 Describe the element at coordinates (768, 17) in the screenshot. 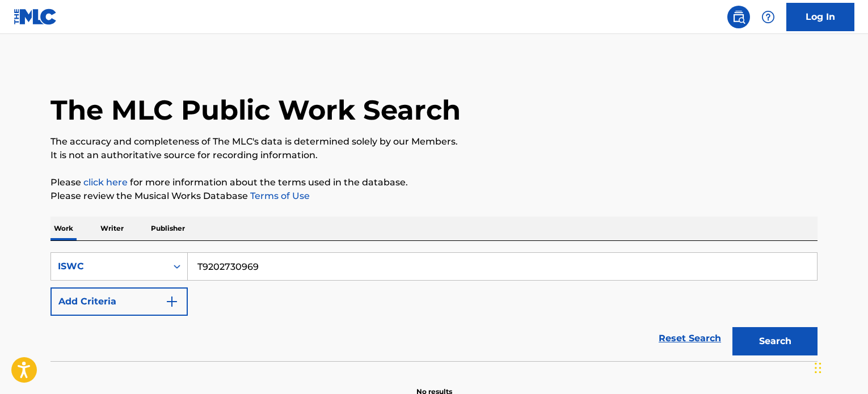

I see `div: Help` at that location.